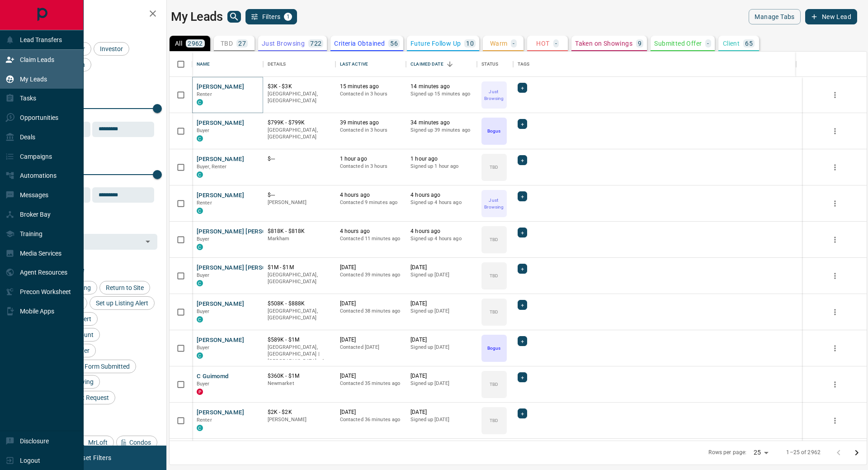 This screenshot has width=868, height=470. I want to click on p: Contacted 35 minutes ago, so click(371, 384).